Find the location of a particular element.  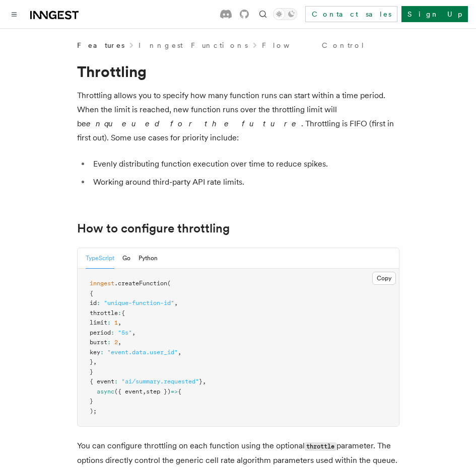

button: TypeScript is located at coordinates (100, 258).